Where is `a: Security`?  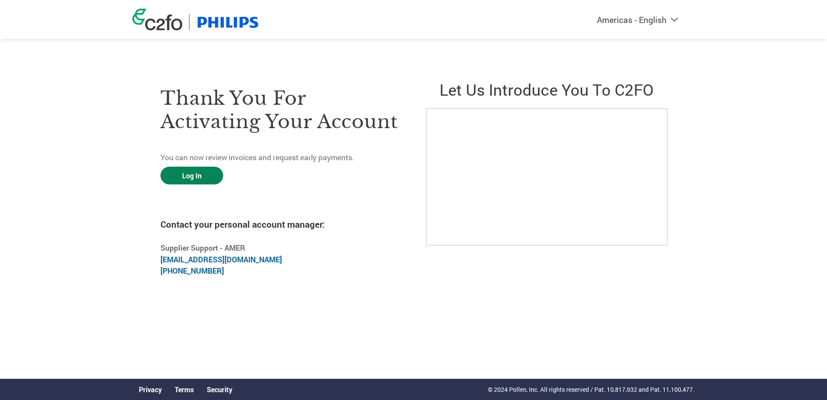
a: Security is located at coordinates (219, 389).